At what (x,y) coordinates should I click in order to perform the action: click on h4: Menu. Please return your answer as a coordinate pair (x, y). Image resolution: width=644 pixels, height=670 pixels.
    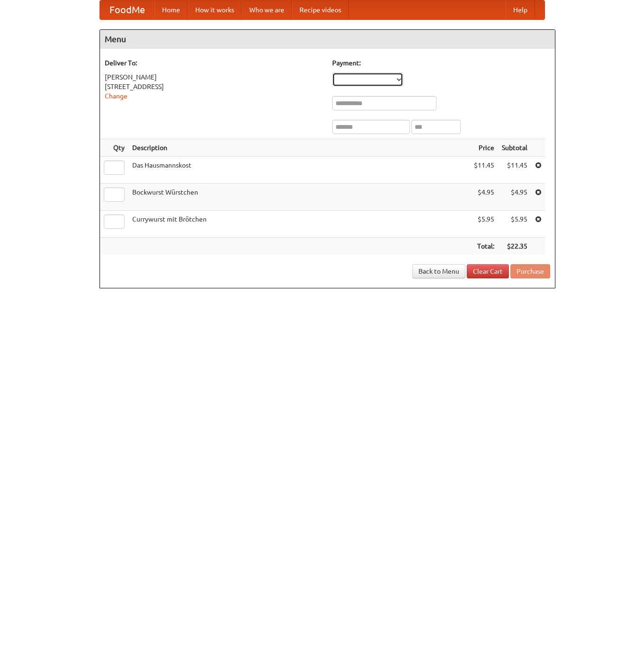
    Looking at the image, I should click on (327, 39).